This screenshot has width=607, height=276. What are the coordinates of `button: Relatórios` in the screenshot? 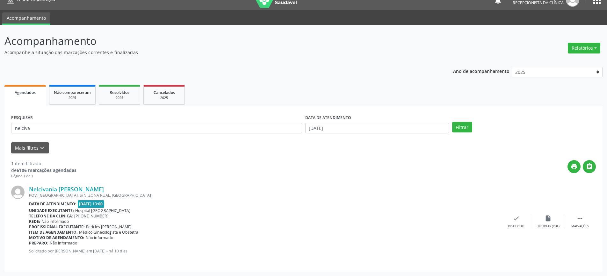 It's located at (584, 48).